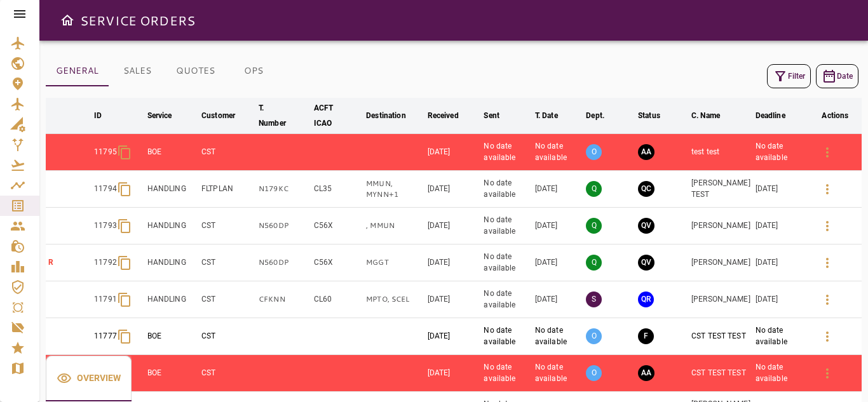 This screenshot has height=402, width=868. Describe the element at coordinates (706, 116) in the screenshot. I see `div: C. Name` at that location.